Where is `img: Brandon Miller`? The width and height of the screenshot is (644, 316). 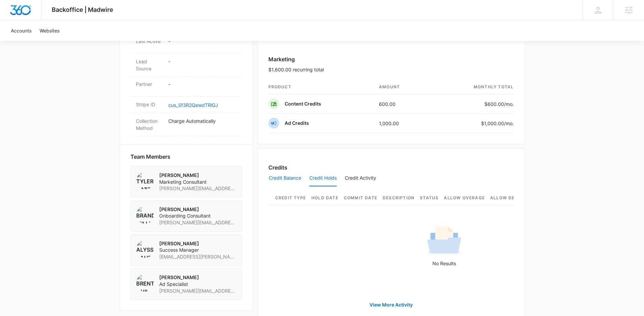
img: Brandon Miller is located at coordinates (145, 215).